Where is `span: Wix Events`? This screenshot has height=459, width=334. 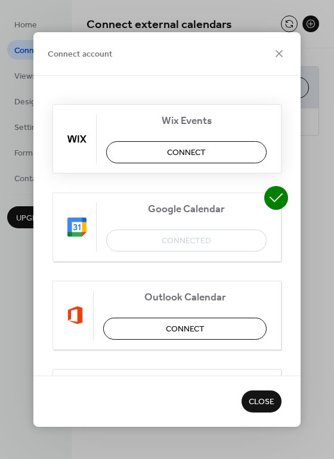
span: Wix Events is located at coordinates (186, 121).